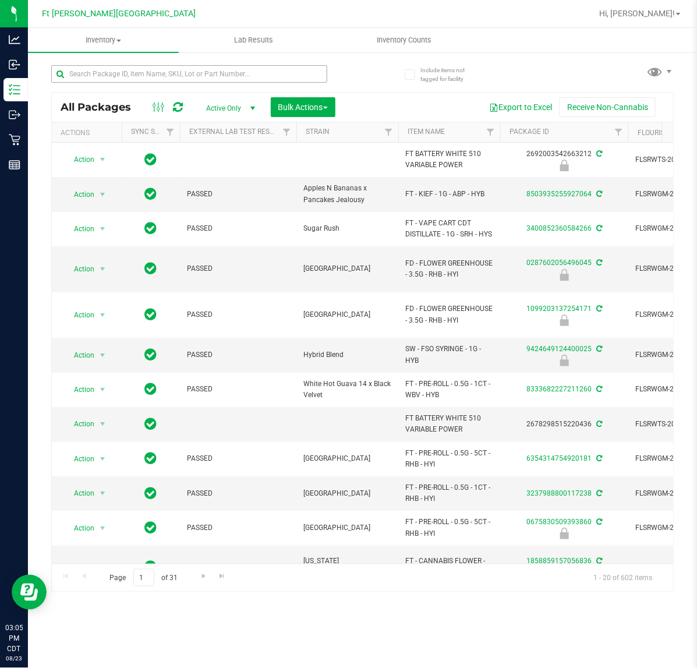 The height and width of the screenshot is (668, 697). What do you see at coordinates (347, 194) in the screenshot?
I see `span: Apples N Bananas x Pancakes Jealousy` at bounding box center [347, 194].